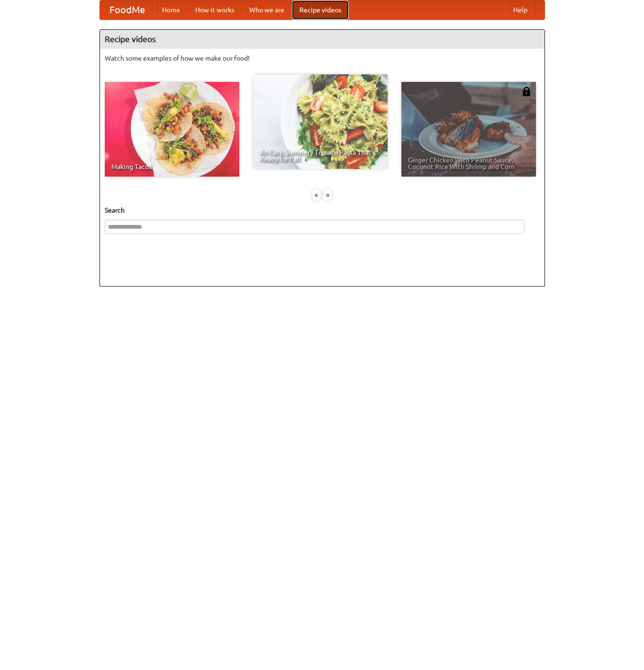 The image size is (644, 670). Describe the element at coordinates (322, 58) in the screenshot. I see `p: Watch some examples of how we make our food!` at that location.